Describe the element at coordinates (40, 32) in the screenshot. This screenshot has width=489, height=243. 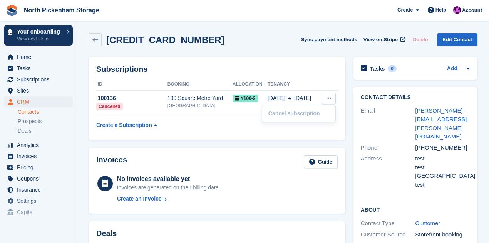
I see `p: Your onboarding` at that location.